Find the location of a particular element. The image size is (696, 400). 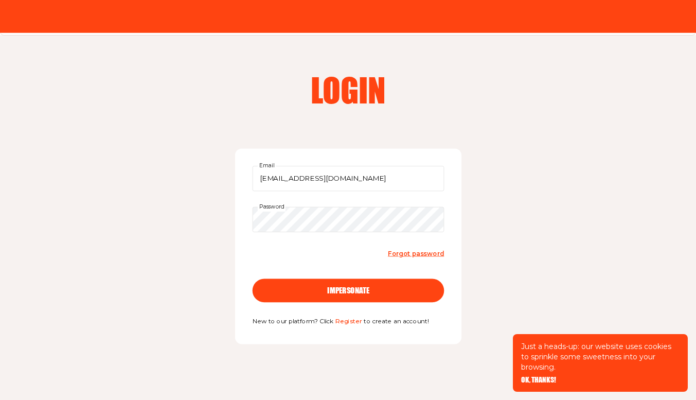

a: Forgot password is located at coordinates (416, 253).